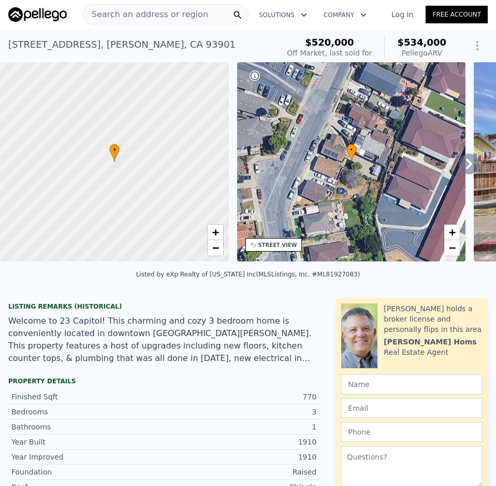 This screenshot has width=496, height=486. I want to click on div: 770, so click(240, 396).